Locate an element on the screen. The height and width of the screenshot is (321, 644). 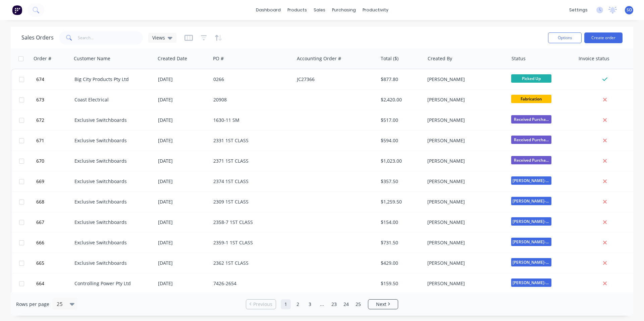
div: JC27366 is located at coordinates (334, 79).